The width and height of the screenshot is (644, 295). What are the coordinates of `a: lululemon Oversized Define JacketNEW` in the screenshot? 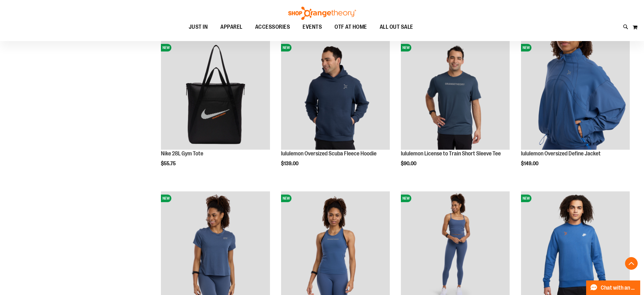 It's located at (575, 96).